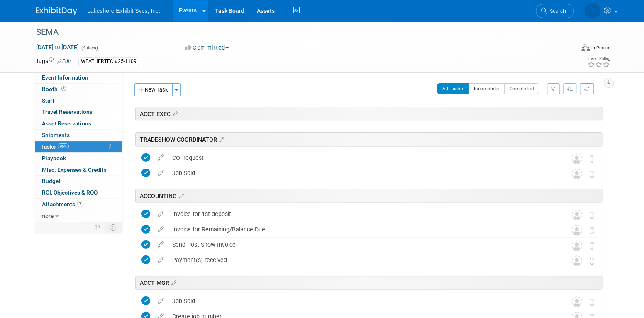 This screenshot has height=318, width=644. What do you see at coordinates (79, 181) in the screenshot?
I see `a: Budget` at bounding box center [79, 181].